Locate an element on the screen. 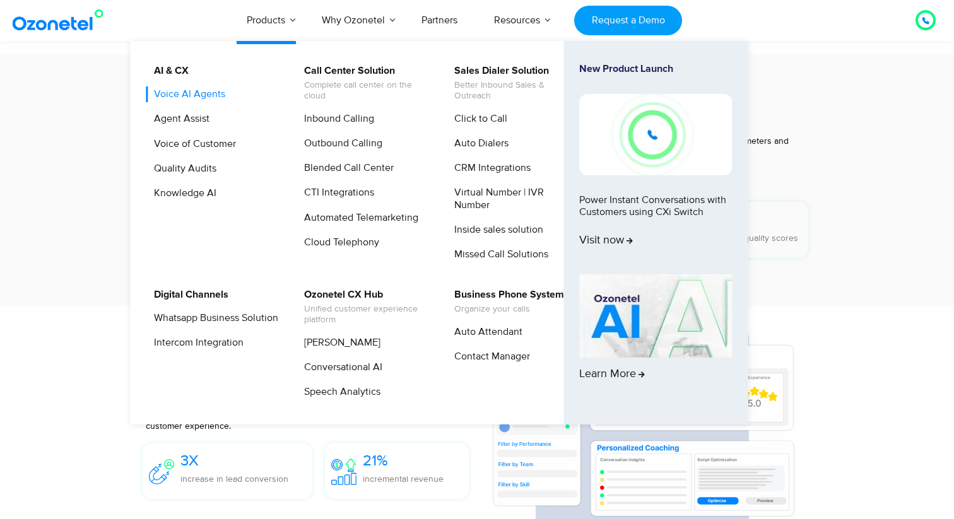 The height and width of the screenshot is (519, 954). span: Organize your calls is located at coordinates (509, 309).